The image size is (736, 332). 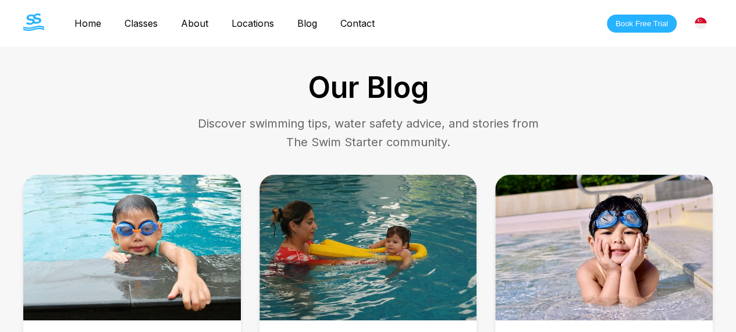 I want to click on a: Home, so click(x=88, y=23).